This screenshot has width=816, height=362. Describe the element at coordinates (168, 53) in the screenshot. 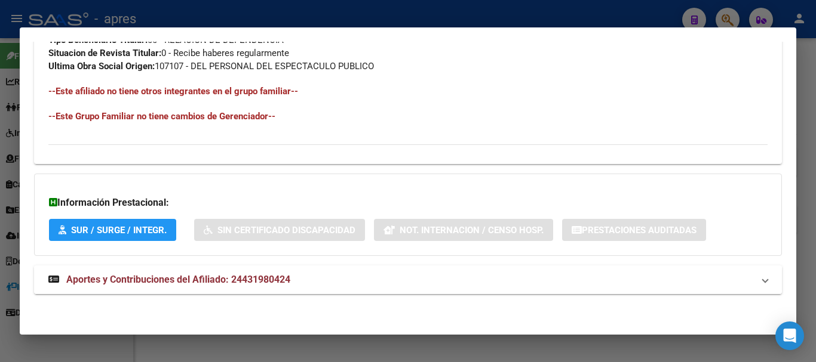

I see `span: 0 - Recibe haberes regularmente` at that location.